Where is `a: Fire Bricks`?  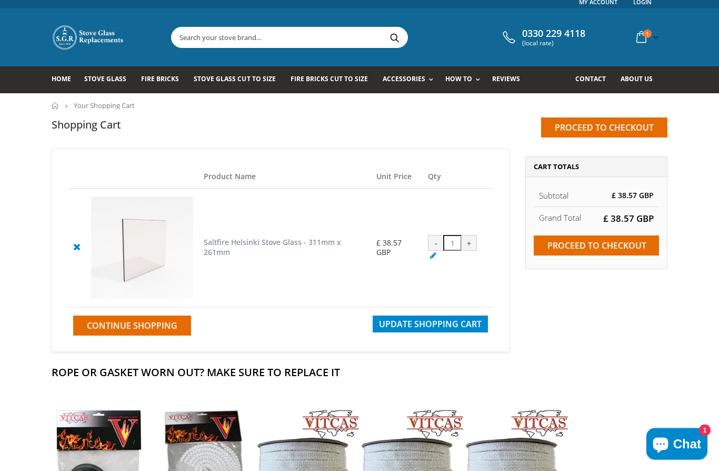
a: Fire Bricks is located at coordinates (164, 80).